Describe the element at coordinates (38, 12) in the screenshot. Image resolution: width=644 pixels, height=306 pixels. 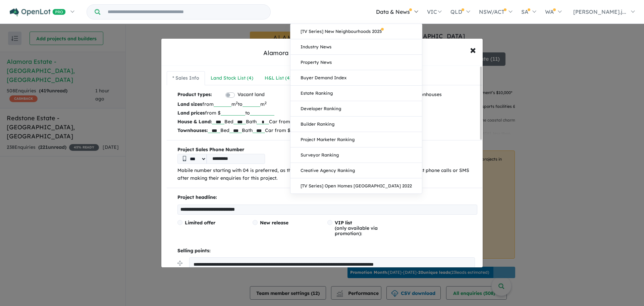
I see `img: Openlot PRO Logo White` at that location.